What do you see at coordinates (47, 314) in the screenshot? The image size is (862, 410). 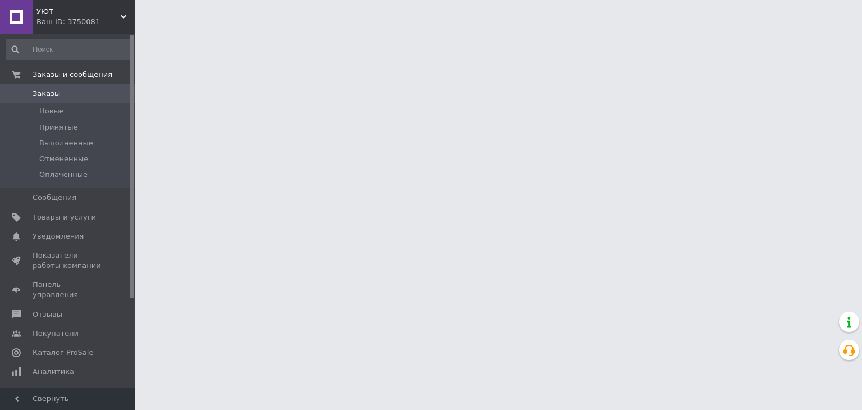 I see `span: Отзывы` at bounding box center [47, 314].